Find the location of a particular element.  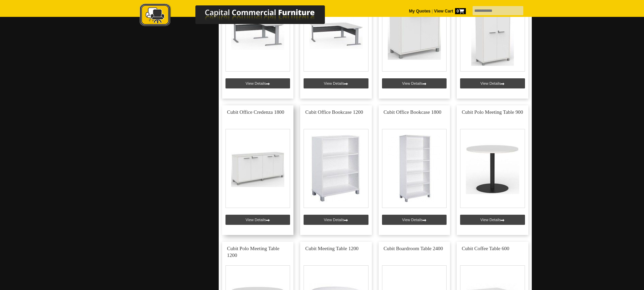

img: Capital Commercial Furniture Logo is located at coordinates (239, 16).